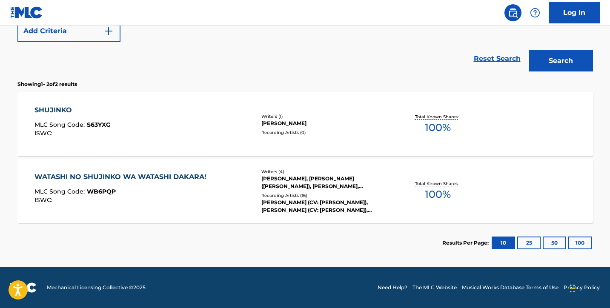 Image resolution: width=610 pixels, height=308 pixels. Describe the element at coordinates (574, 13) in the screenshot. I see `a: Log In` at that location.